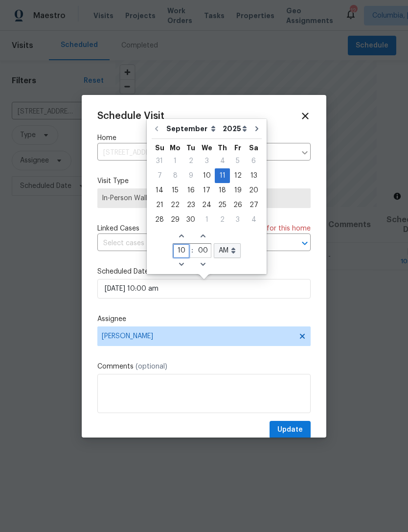  Describe the element at coordinates (160, 205) in the screenshot. I see `div: Sun Sep 21 2025` at that location.